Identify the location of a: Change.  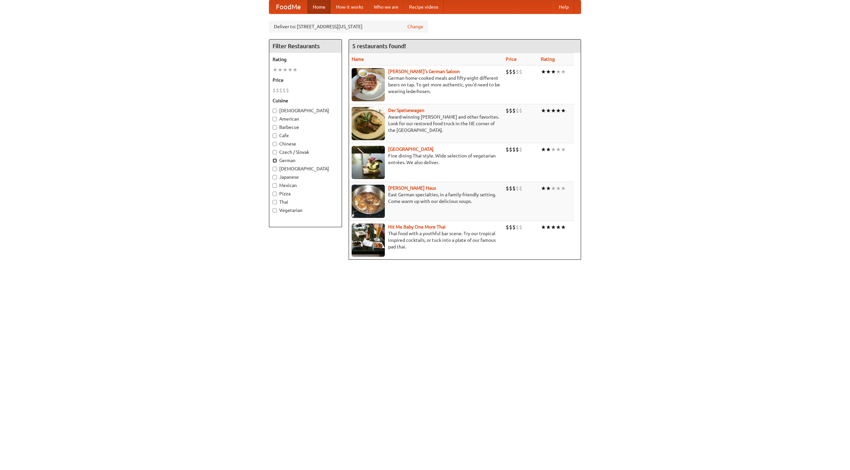
(415, 27).